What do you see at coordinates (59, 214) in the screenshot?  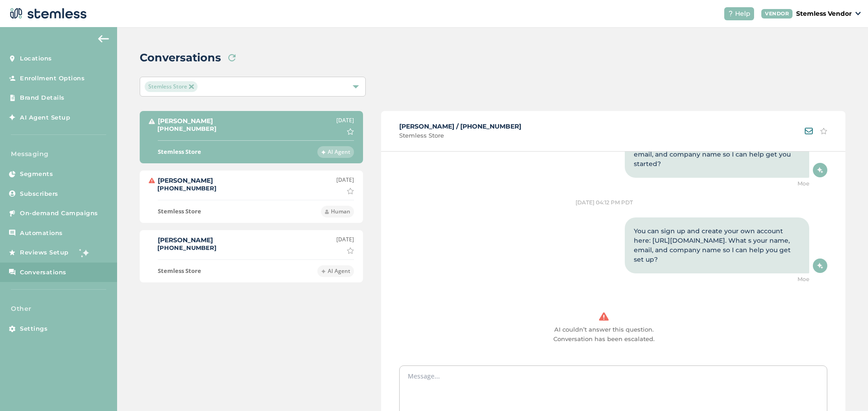 I see `span: On-demand Campaigns` at bounding box center [59, 214].